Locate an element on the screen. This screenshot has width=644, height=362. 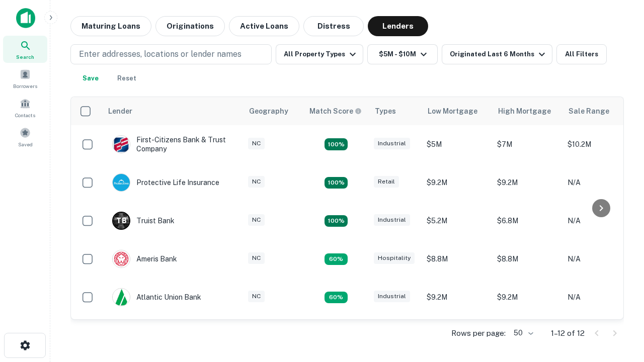
img: capitalize-icon.png is located at coordinates (26, 18).